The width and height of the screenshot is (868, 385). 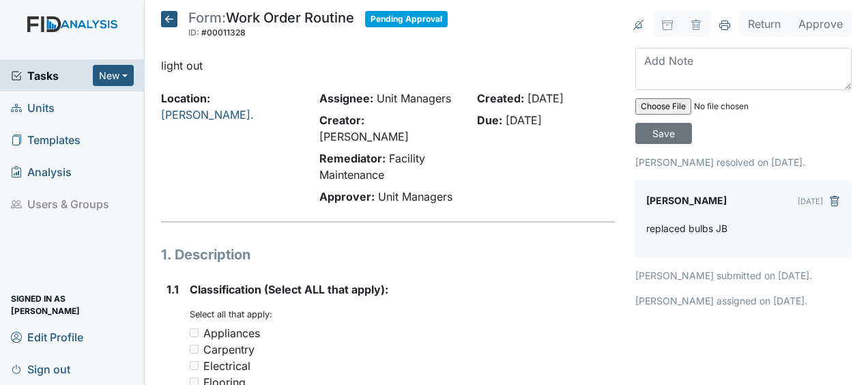 What do you see at coordinates (346, 196) in the screenshot?
I see `strong: Approver:` at bounding box center [346, 196].